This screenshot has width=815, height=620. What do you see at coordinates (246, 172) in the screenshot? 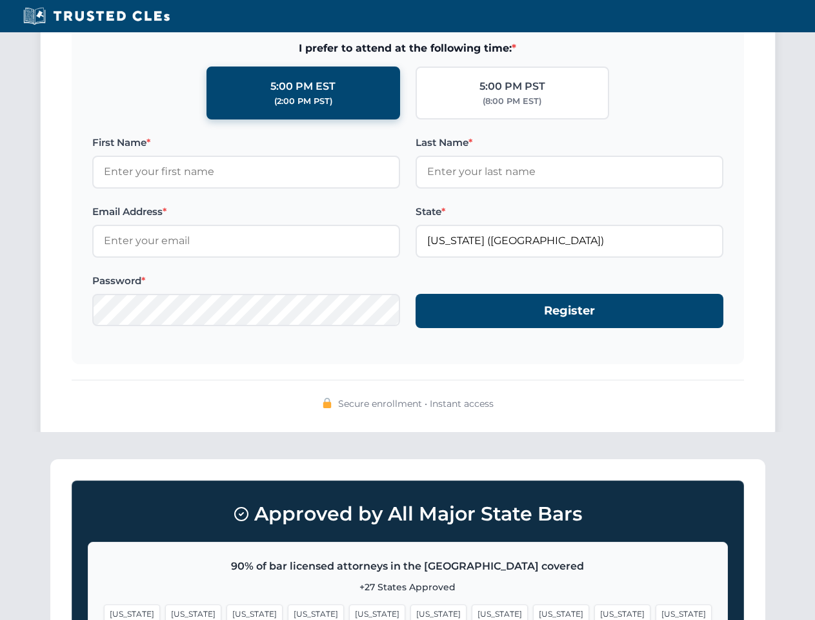
I see `input: Enter your first name` at bounding box center [246, 172].